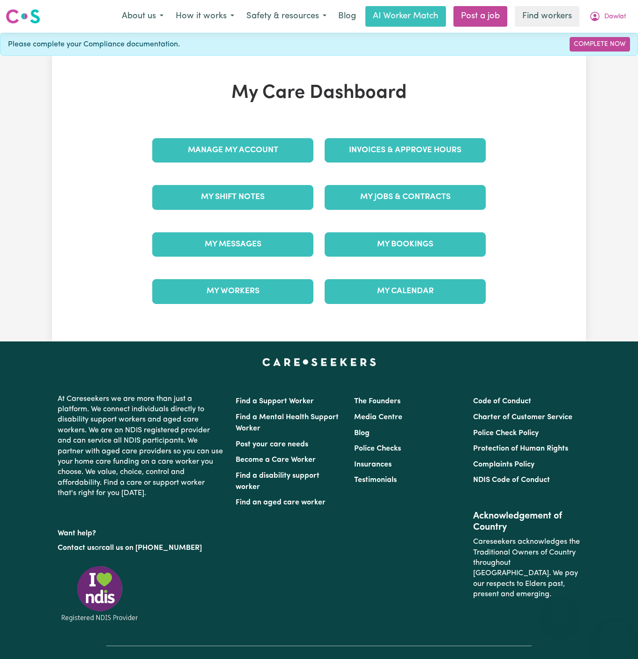 The width and height of the screenshot is (638, 659). I want to click on a: The Founders, so click(377, 402).